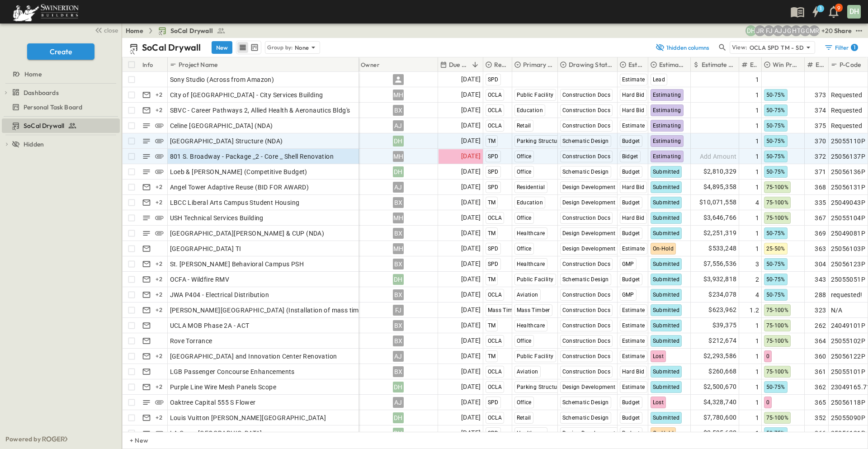  Describe the element at coordinates (524, 126) in the screenshot. I see `span: Retail` at that location.